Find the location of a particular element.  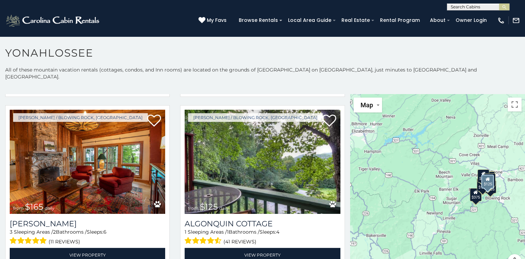

button: Change map style is located at coordinates (368, 105).